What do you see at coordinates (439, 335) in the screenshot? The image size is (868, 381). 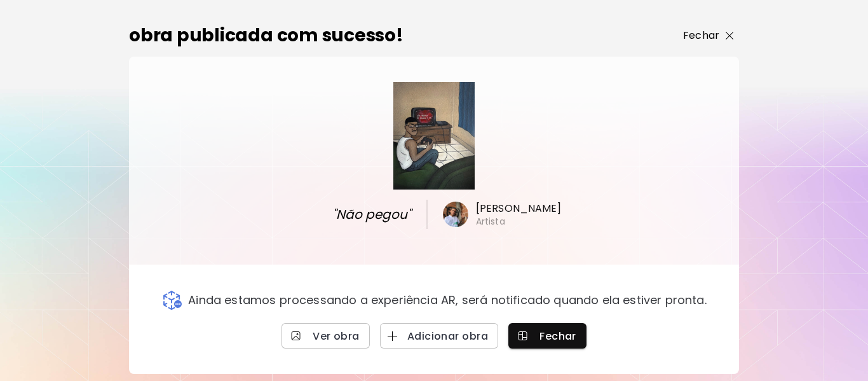 I see `button: Adicionar obra` at bounding box center [439, 335].